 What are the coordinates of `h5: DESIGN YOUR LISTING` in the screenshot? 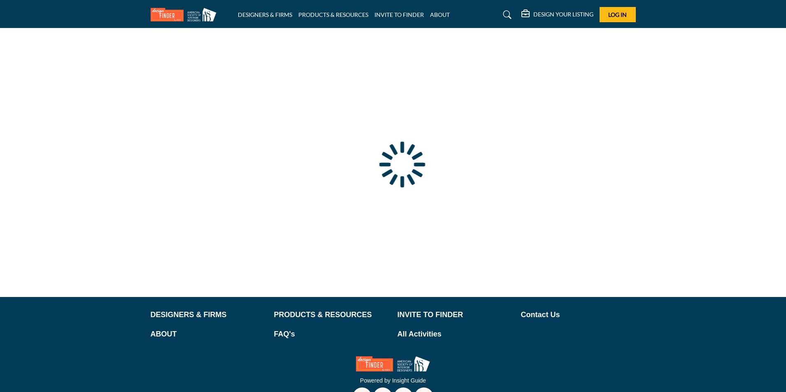 It's located at (564, 14).